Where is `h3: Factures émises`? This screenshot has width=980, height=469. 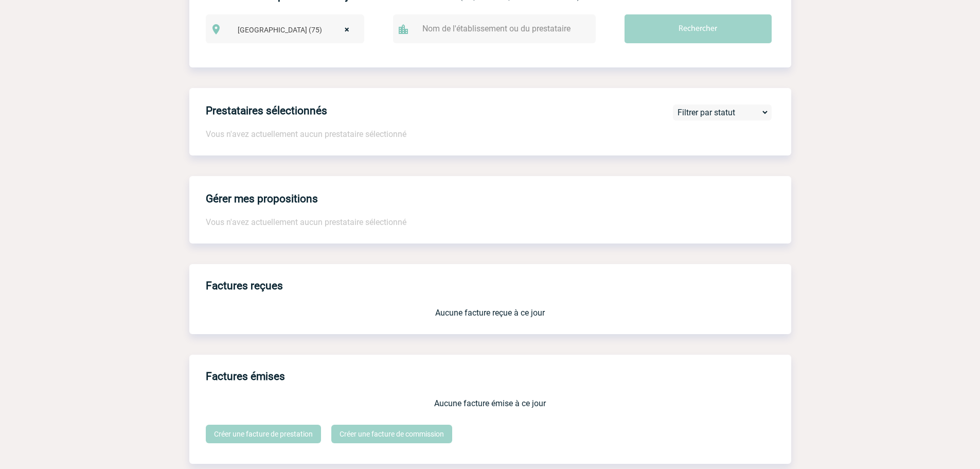
h3: Factures émises is located at coordinates (498, 377).